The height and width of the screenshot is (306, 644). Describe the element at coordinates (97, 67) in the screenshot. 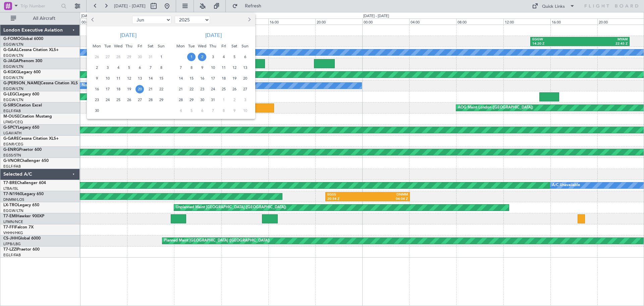

I see `div: 2-6-2025` at that location.